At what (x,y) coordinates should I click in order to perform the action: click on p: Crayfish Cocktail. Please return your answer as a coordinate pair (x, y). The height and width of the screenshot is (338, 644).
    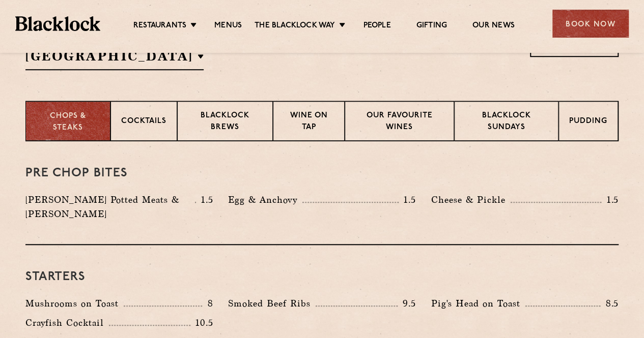
    Looking at the image, I should click on (67, 323).